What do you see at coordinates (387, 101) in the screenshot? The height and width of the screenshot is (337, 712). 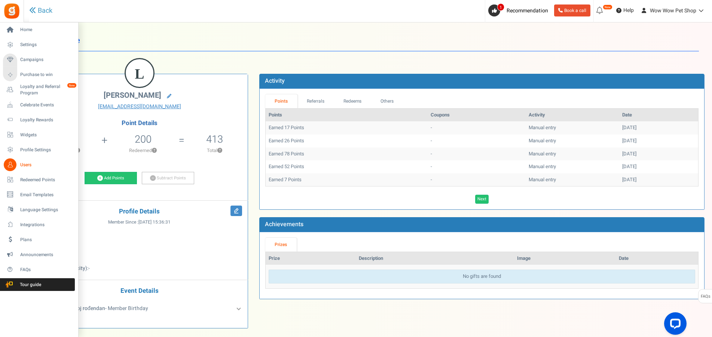 I see `a: Others` at bounding box center [387, 101].